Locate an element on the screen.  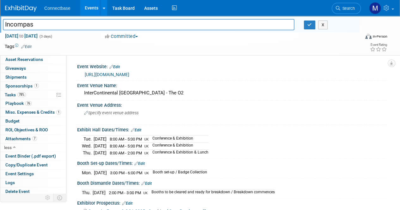
span: Event Binder (.pdf export) is located at coordinates (31, 156).